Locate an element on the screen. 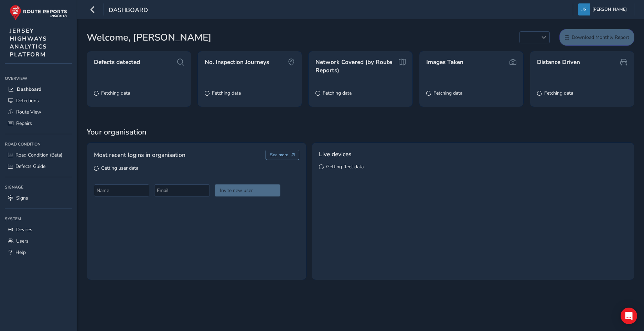  button: See more is located at coordinates (283, 155).